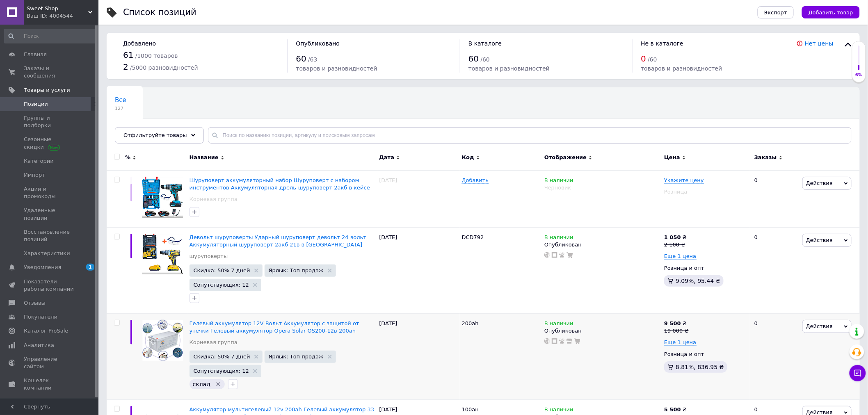  What do you see at coordinates (819, 43) in the screenshot?
I see `a: Нет цены` at bounding box center [819, 43].